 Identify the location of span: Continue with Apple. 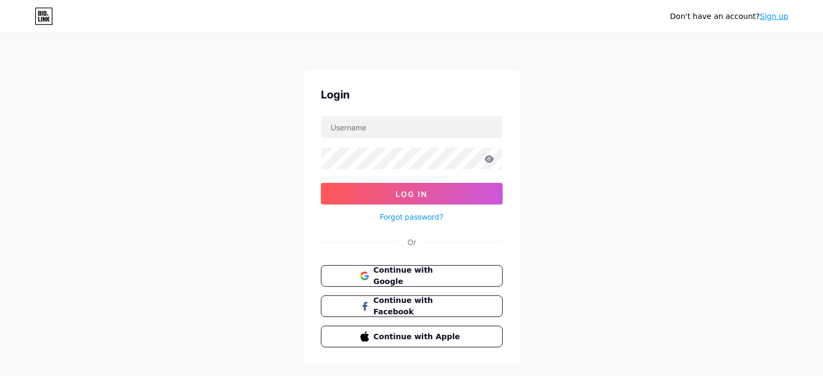
(418, 337).